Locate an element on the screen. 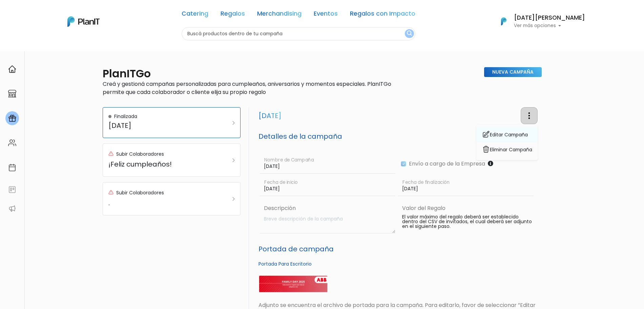 The width and height of the screenshot is (644, 309). p: Creá y gestioná campañas personalizadas para cumpleaños, aniversarios y momentos especiales. Plan... is located at coordinates (249, 88).